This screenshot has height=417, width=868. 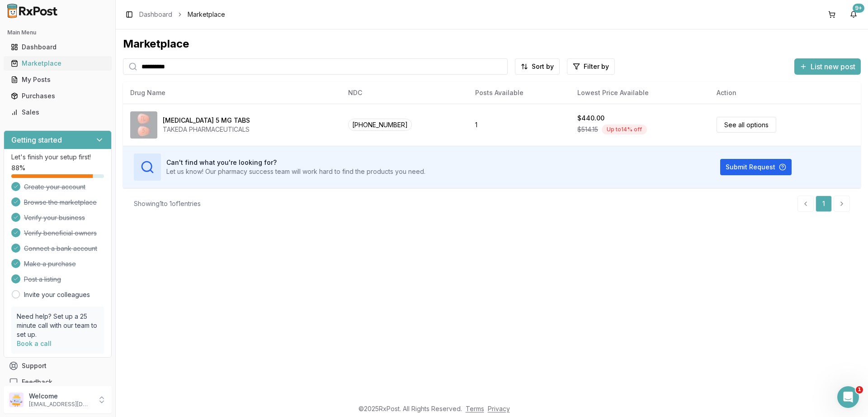 I want to click on button: Submit Request, so click(x=756, y=167).